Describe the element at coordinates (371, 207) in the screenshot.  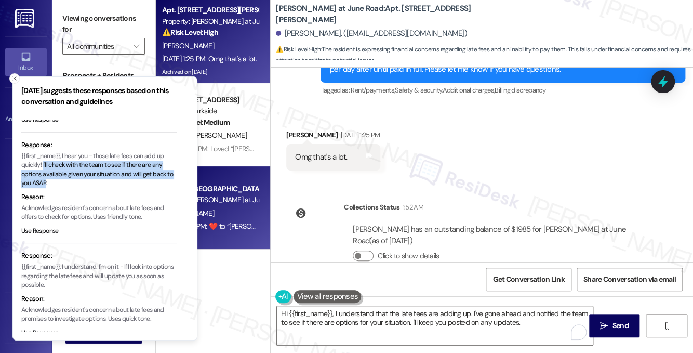
I see `div: Collections Status` at that location.